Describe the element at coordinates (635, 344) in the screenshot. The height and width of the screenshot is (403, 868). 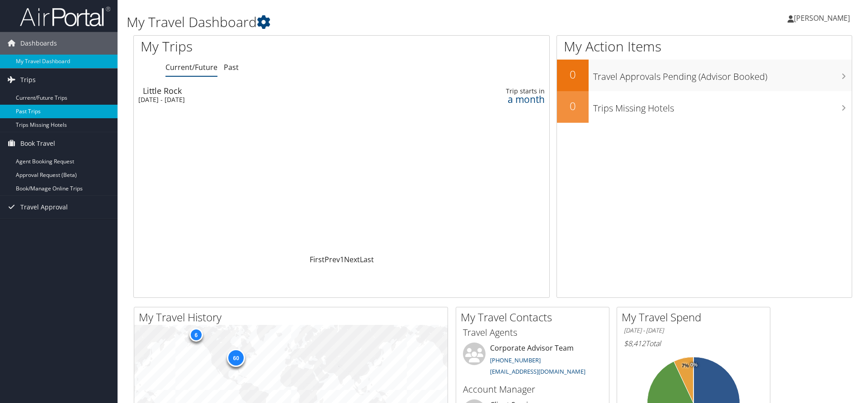
I see `span: $8,412` at that location.